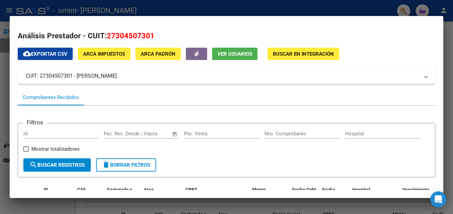  I want to click on datatable-header-cell: ID, so click(58, 197).